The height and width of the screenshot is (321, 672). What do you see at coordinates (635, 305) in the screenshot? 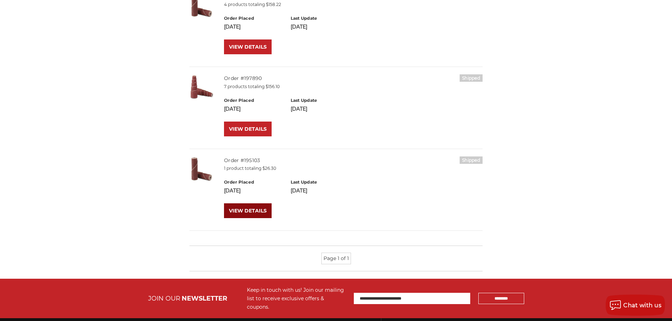
I see `button: Chat with us` at bounding box center [635, 305].